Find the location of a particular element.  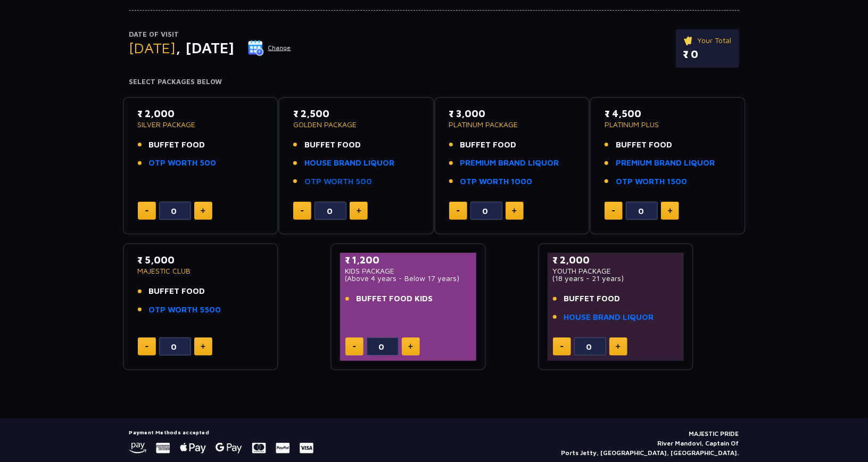

p: (Above 4 years - Below 17 years) is located at coordinates (408, 279).